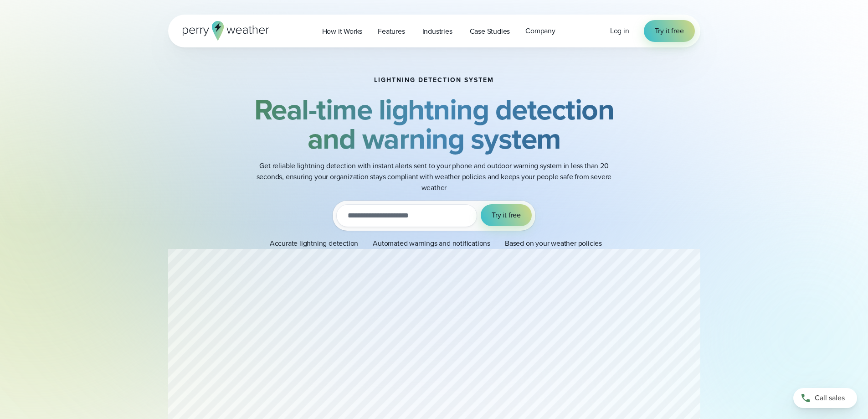  Describe the element at coordinates (342, 31) in the screenshot. I see `a: How it Works` at that location.